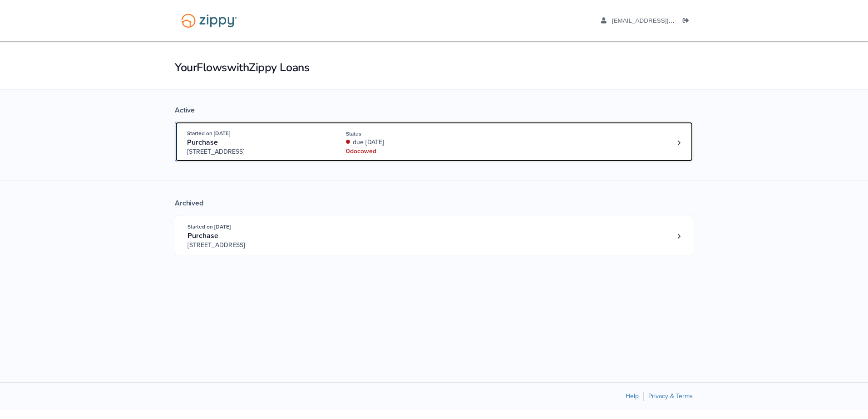 This screenshot has height=419, width=868. Describe the element at coordinates (209, 20) in the screenshot. I see `img: Logo` at that location.